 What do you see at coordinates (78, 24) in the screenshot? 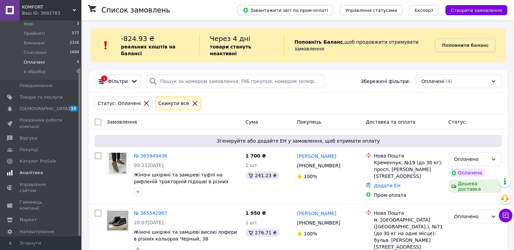
I see `span: 3` at bounding box center [78, 24].